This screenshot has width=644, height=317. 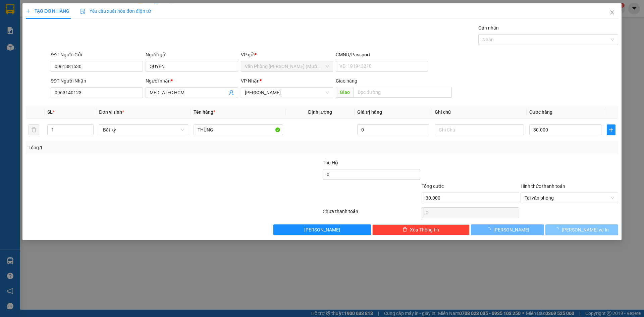 I want to click on div: SĐT Người Nhận, so click(x=97, y=81).